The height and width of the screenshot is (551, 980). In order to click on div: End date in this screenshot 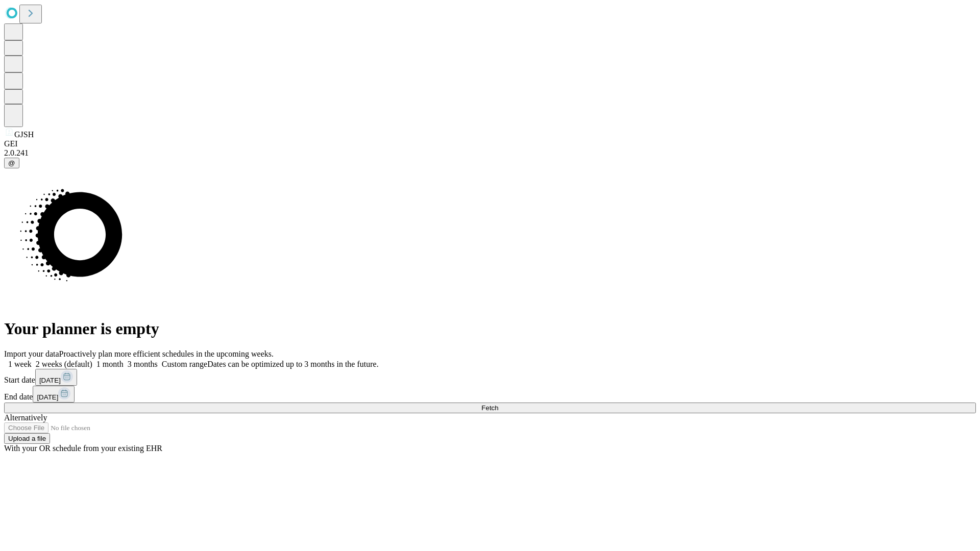, I will do `click(490, 393)`.